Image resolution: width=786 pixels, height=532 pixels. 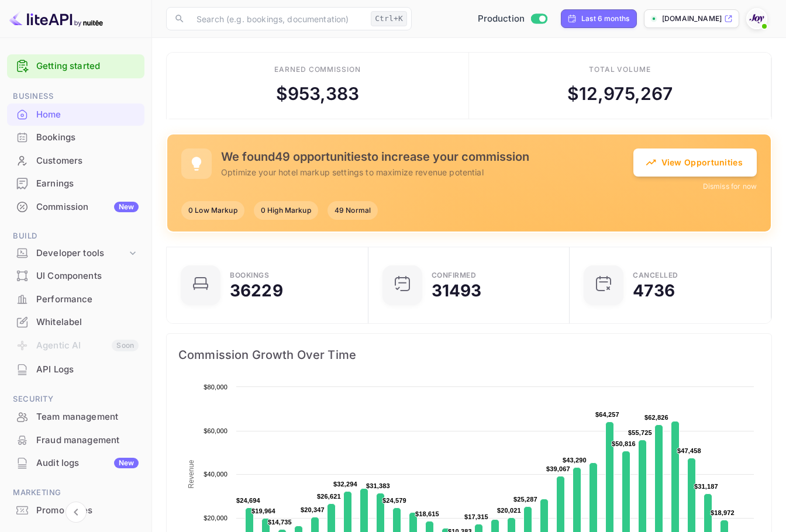 What do you see at coordinates (215, 431) in the screenshot?
I see `text: $60,000` at bounding box center [215, 431].